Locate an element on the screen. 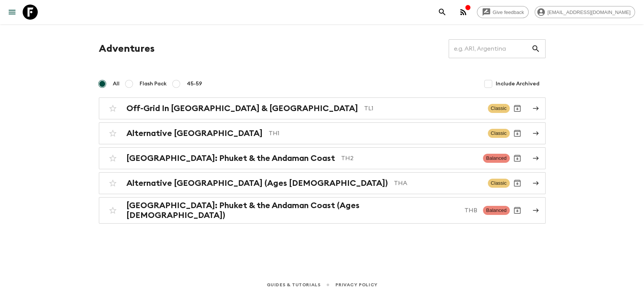 The width and height of the screenshot is (644, 295). a: Guides & Tutorials is located at coordinates (293, 285).